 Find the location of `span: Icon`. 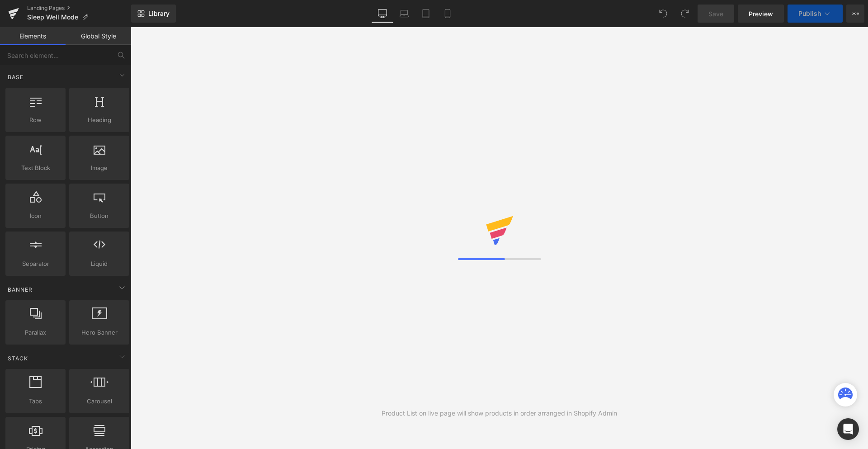

span: Icon is located at coordinates (36, 216).